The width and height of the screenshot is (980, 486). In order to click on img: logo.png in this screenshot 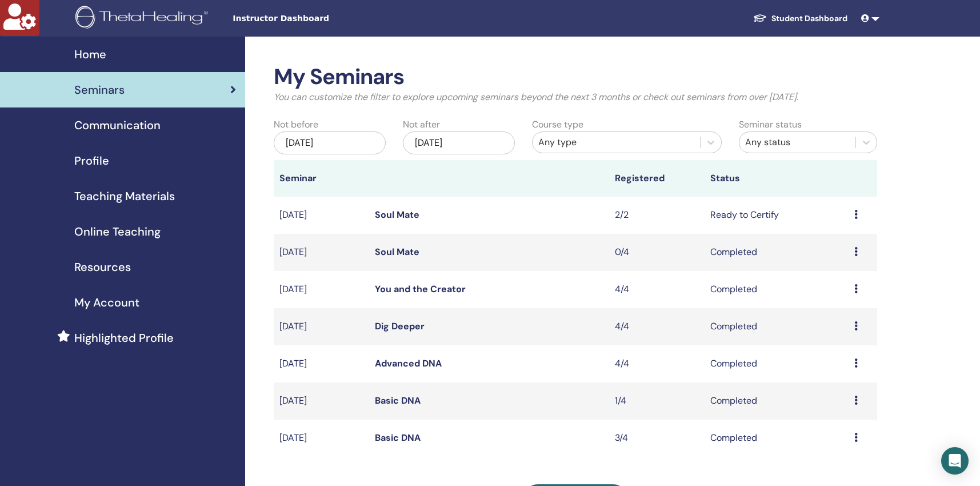, I will do `click(144, 18)`.